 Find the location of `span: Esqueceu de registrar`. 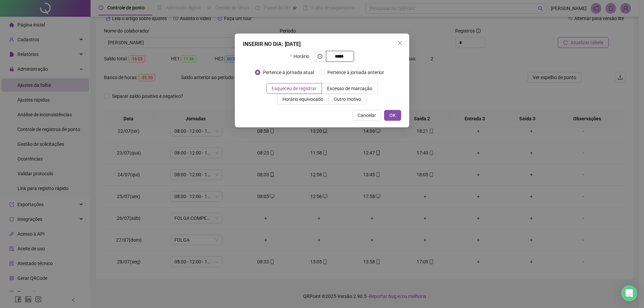

span: Esqueceu de registrar is located at coordinates (294, 88).